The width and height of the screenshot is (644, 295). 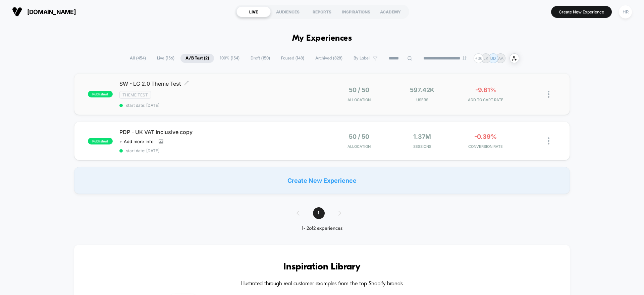 What do you see at coordinates (485, 136) in the screenshot?
I see `span: -0.39%` at bounding box center [485, 136].